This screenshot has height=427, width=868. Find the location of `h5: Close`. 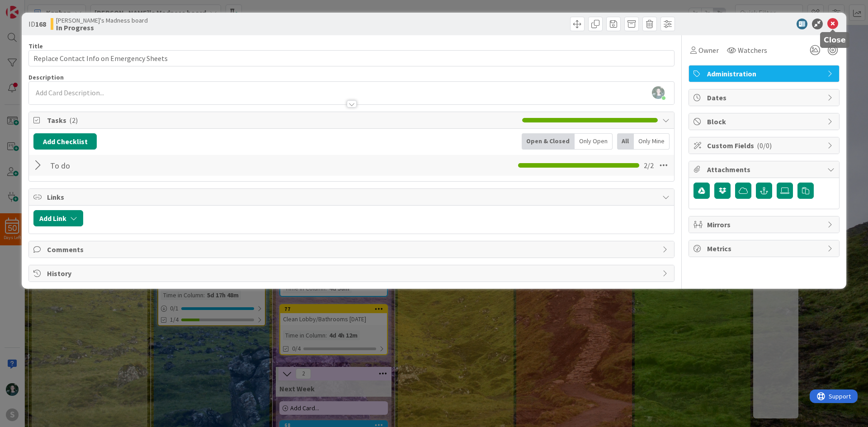

h5: Close is located at coordinates (834, 40).